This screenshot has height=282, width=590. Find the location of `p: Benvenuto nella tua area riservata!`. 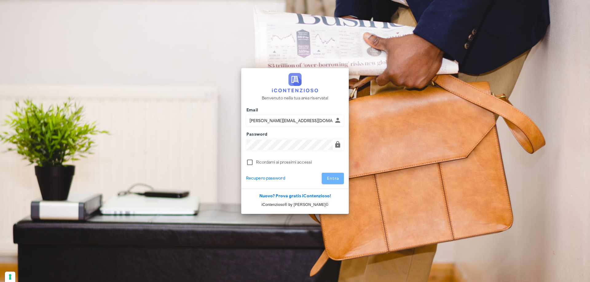

p: Benvenuto nella tua area riservata! is located at coordinates (295, 98).